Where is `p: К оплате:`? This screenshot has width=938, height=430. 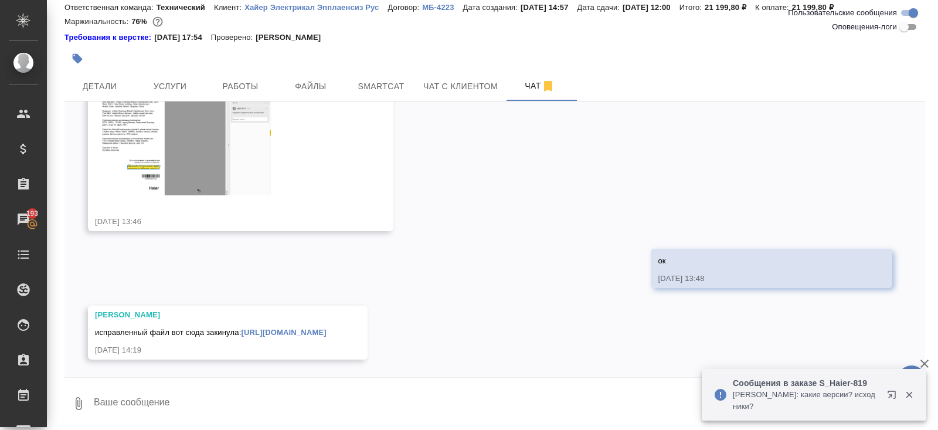 p: К оплате: is located at coordinates (773, 7).